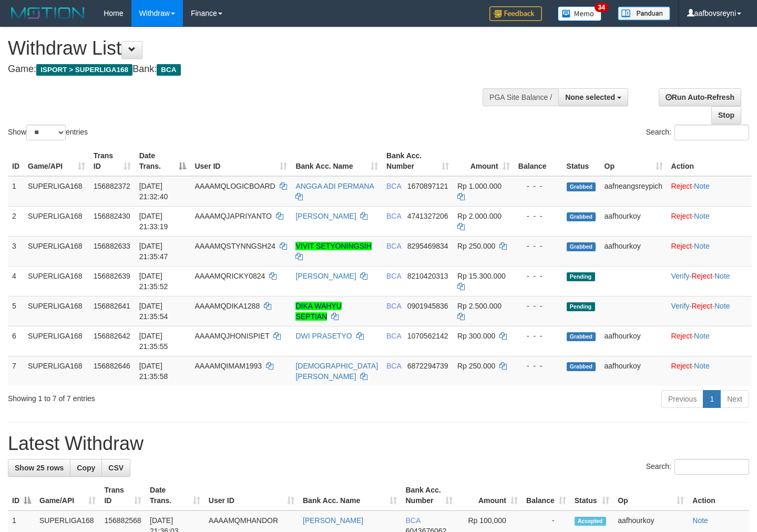  I want to click on th: ID: activate to sort column descending, so click(21, 495).